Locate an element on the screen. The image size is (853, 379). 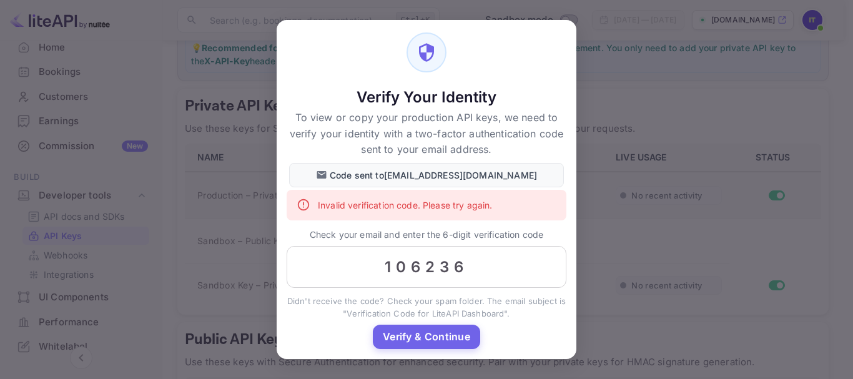
p: Didn't receive the code? Check your spam folder. The email subject is "Verification Code for Lite... is located at coordinates (426, 307).